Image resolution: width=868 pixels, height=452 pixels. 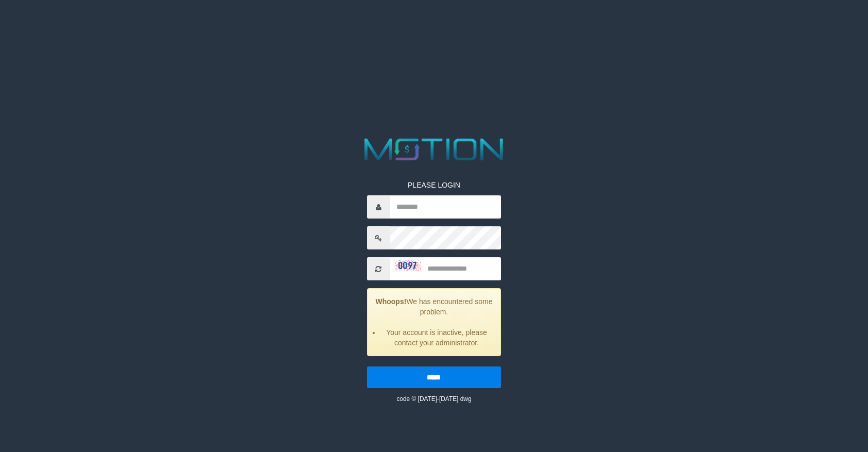 I want to click on p: PLEASE LOGIN, so click(x=434, y=185).